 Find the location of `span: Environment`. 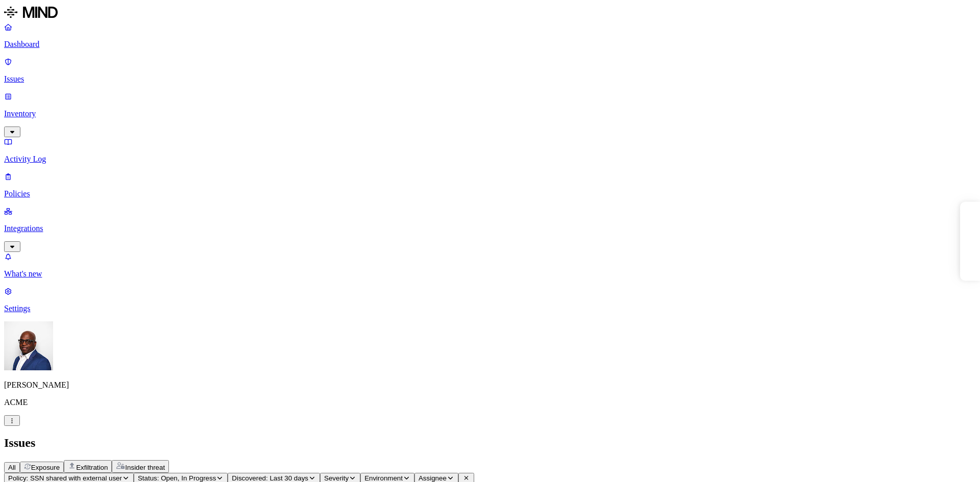

span: Environment is located at coordinates (383, 478).